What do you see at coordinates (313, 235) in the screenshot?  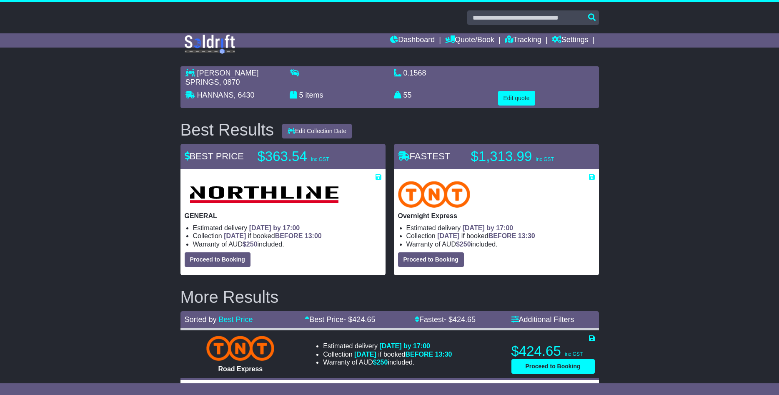 I see `span: 13:00` at bounding box center [313, 235].